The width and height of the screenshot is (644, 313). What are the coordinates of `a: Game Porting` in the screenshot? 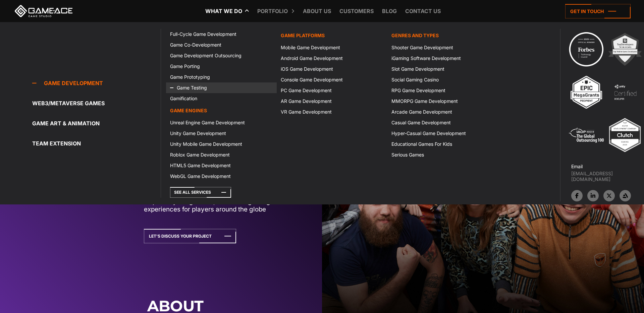 It's located at (221, 67).